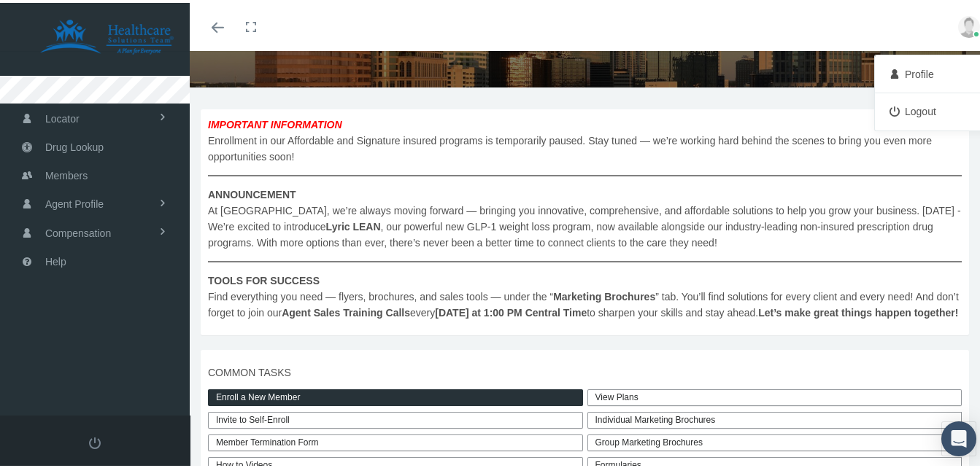 This screenshot has height=468, width=980. I want to click on div: Open Intercom Messenger, so click(959, 436).